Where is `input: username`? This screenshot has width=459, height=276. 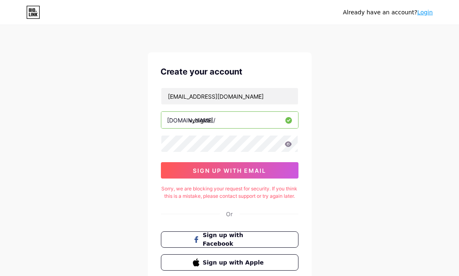 input: username is located at coordinates (230, 120).